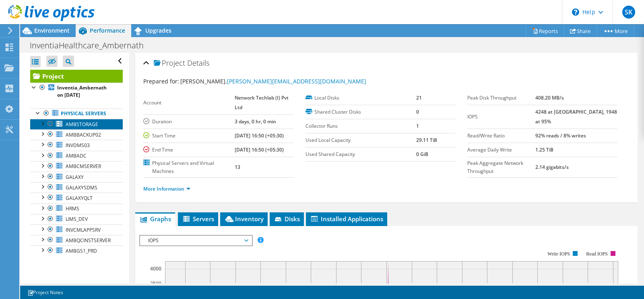 This screenshot has height=299, width=644. What do you see at coordinates (167, 188) in the screenshot?
I see `a: More Information` at bounding box center [167, 188].